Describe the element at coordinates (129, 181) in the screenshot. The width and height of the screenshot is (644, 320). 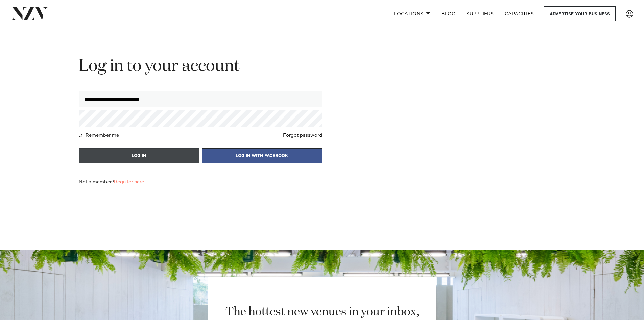
I see `mark: Register here` at that location.